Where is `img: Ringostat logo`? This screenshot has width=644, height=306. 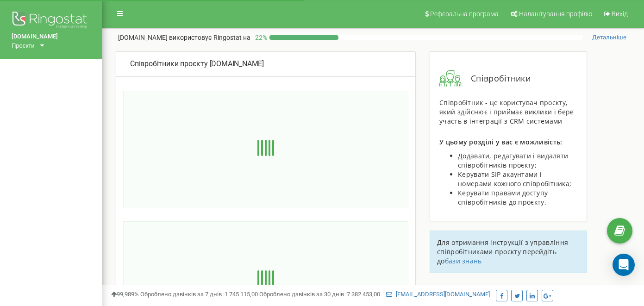
img: Ringostat logo is located at coordinates (51, 21).